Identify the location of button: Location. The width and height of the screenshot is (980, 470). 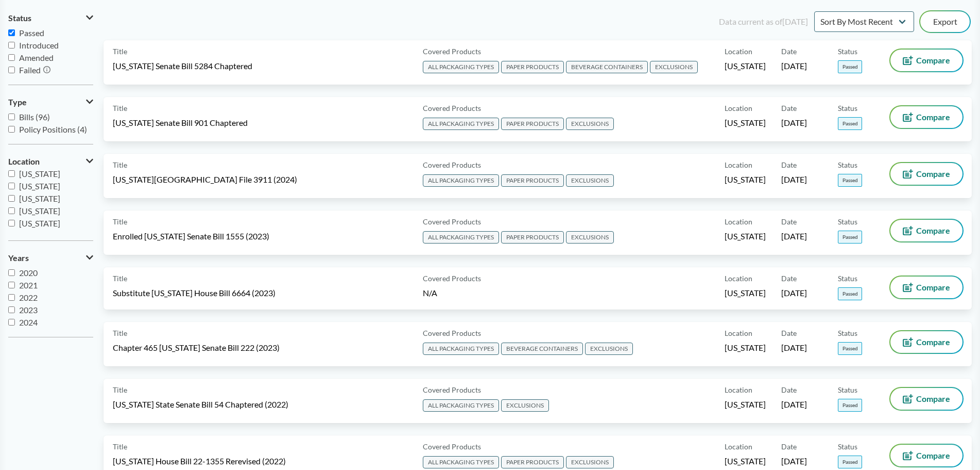
(51, 161).